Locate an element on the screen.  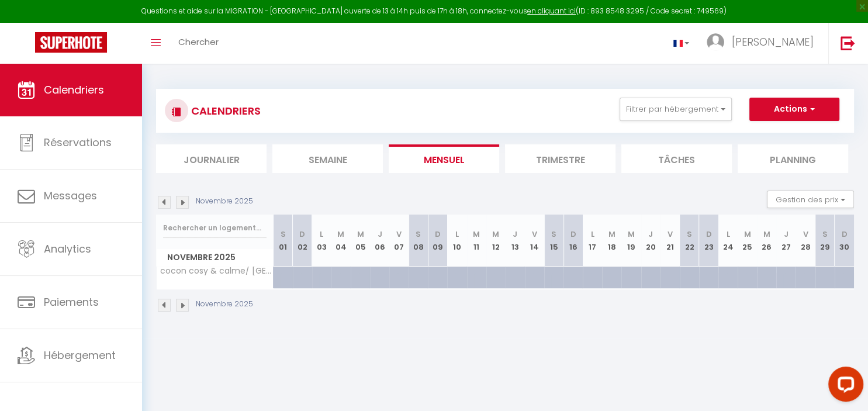
th: 06 is located at coordinates (379, 241).